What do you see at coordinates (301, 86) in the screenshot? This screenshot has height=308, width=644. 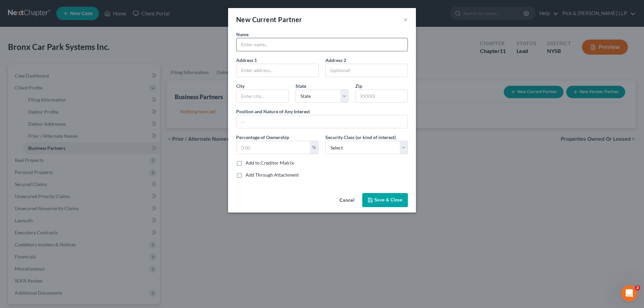 I see `label: State` at bounding box center [301, 86].